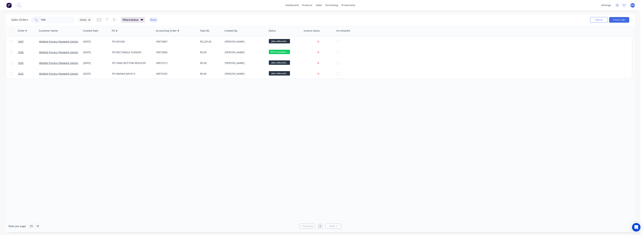 This screenshot has width=644, height=235. What do you see at coordinates (17, 226) in the screenshot?
I see `span: Rows per page` at bounding box center [17, 226].